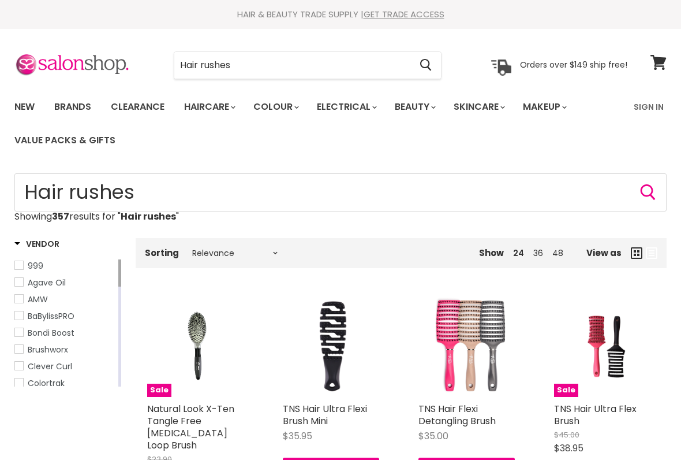  What do you see at coordinates (341, 217) in the screenshot?
I see `p: Showing results for " "` at bounding box center [341, 217].